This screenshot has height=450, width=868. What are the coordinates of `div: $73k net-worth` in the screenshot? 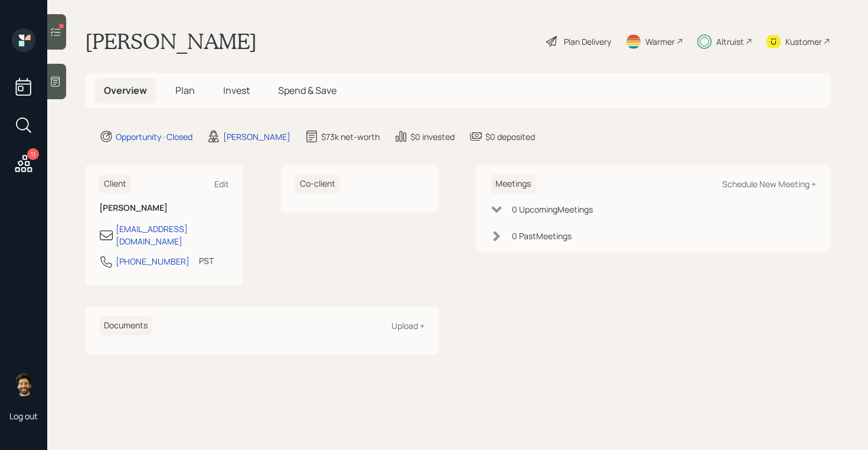 It's located at (350, 136).